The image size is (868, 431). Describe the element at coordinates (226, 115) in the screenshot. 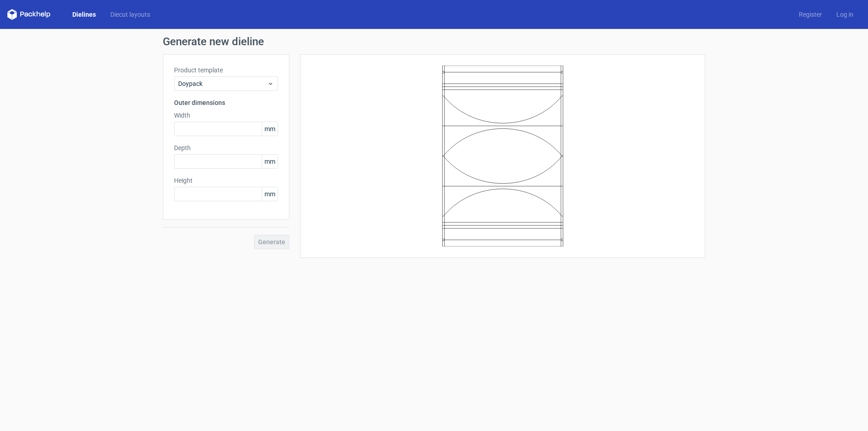

I see `label: Width` at that location.